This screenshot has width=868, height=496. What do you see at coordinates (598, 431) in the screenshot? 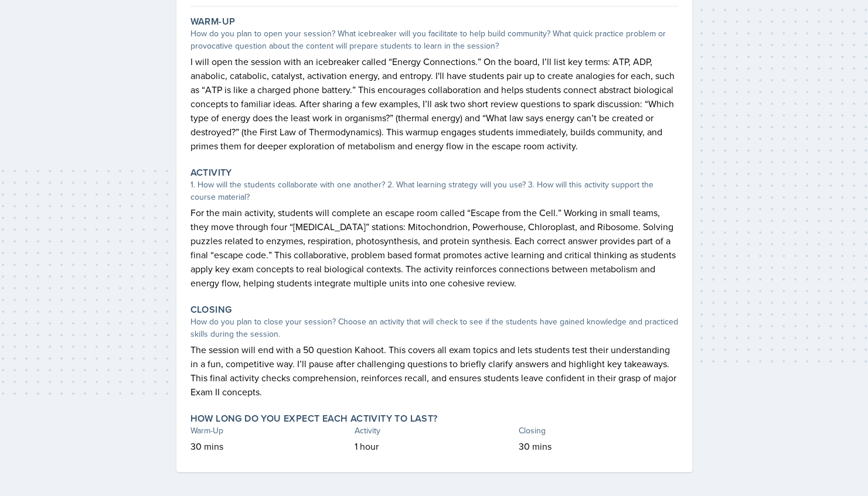
I see `div: Closing` at bounding box center [598, 431].